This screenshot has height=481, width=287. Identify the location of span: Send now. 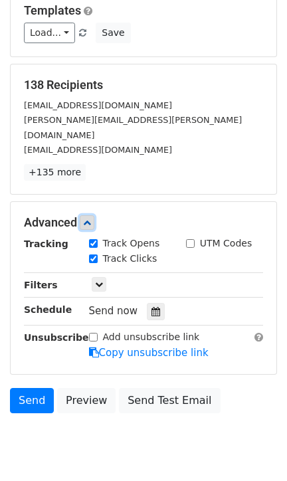
(114, 311).